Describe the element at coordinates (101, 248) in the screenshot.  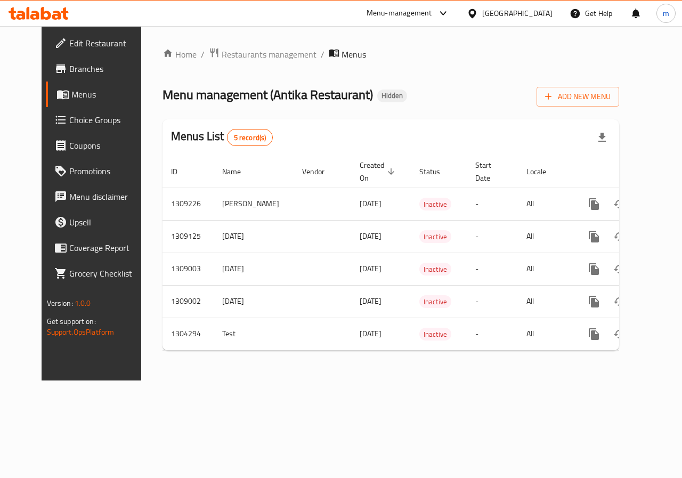
I see `a: Coverage Report` at that location.